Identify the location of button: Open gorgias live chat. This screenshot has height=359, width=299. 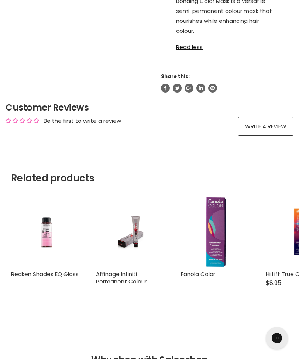
(15, 14).